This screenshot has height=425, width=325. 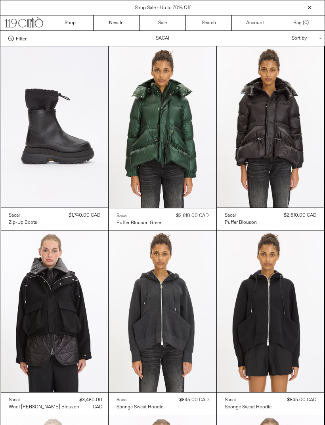 What do you see at coordinates (23, 222) in the screenshot?
I see `a: Zip-Up Boots` at bounding box center [23, 222].